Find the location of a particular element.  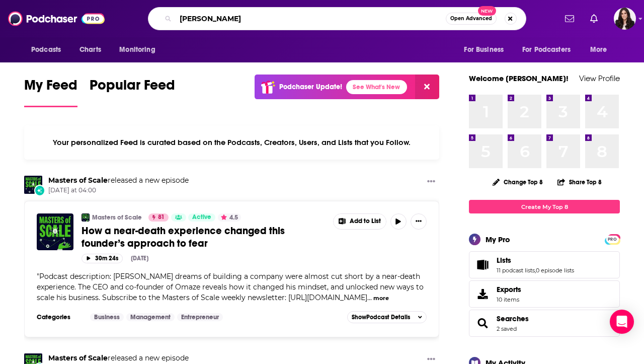

a: See What's New is located at coordinates (376, 87).